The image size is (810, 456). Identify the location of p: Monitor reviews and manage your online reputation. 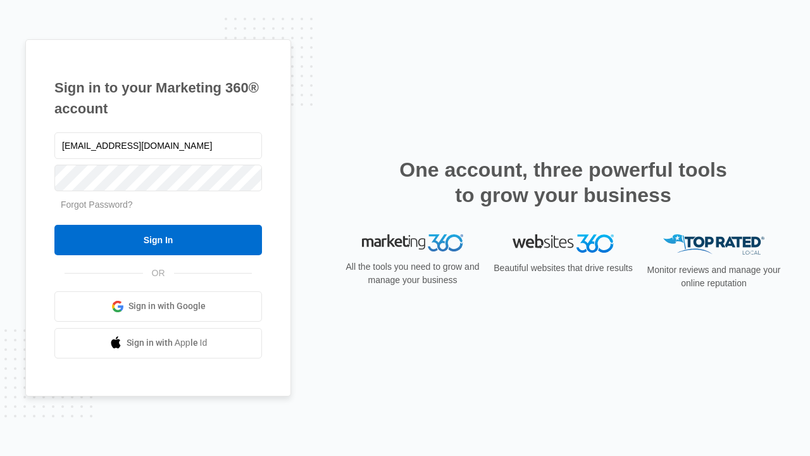
(714, 277).